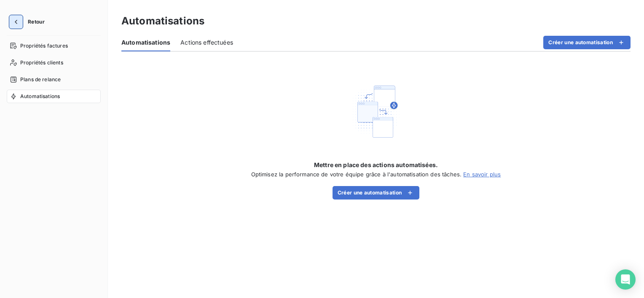  Describe the element at coordinates (44, 46) in the screenshot. I see `span: Propriétés factures` at that location.